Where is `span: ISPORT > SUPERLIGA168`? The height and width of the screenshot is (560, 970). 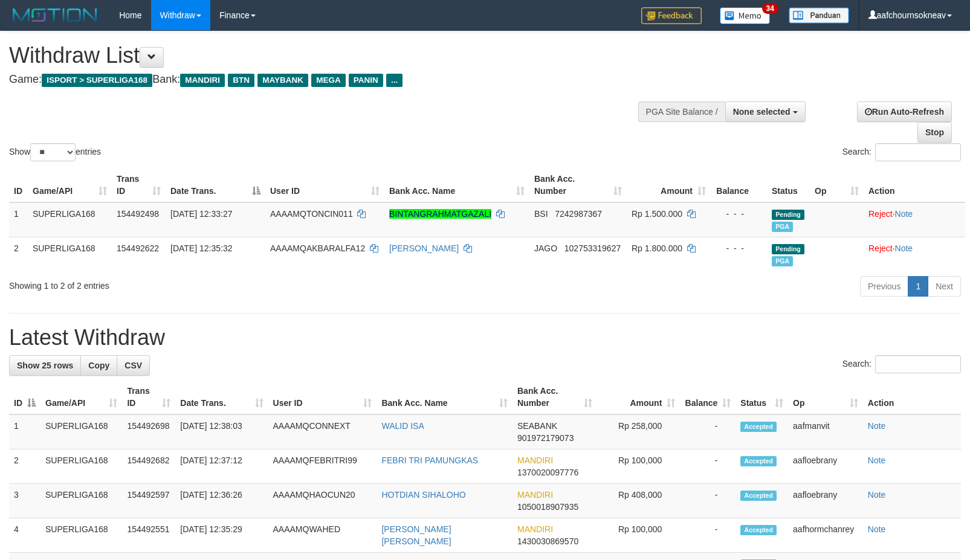 span: ISPORT > SUPERLIGA168 is located at coordinates (96, 80).